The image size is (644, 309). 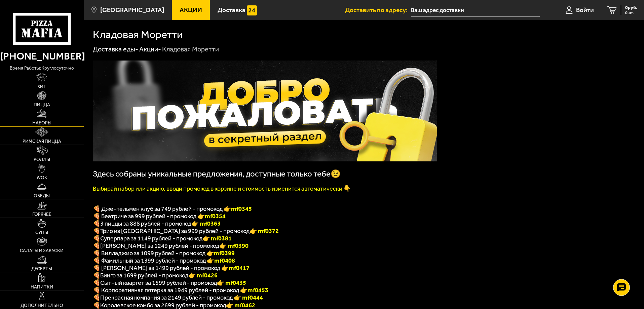 I want to click on span: Десерты, so click(x=42, y=269).